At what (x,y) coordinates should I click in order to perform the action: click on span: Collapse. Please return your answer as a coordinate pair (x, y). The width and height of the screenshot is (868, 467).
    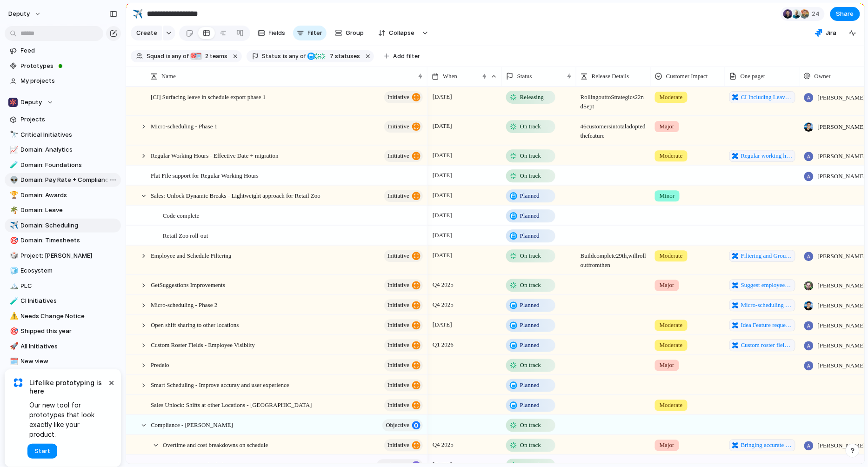
    Looking at the image, I should click on (402, 33).